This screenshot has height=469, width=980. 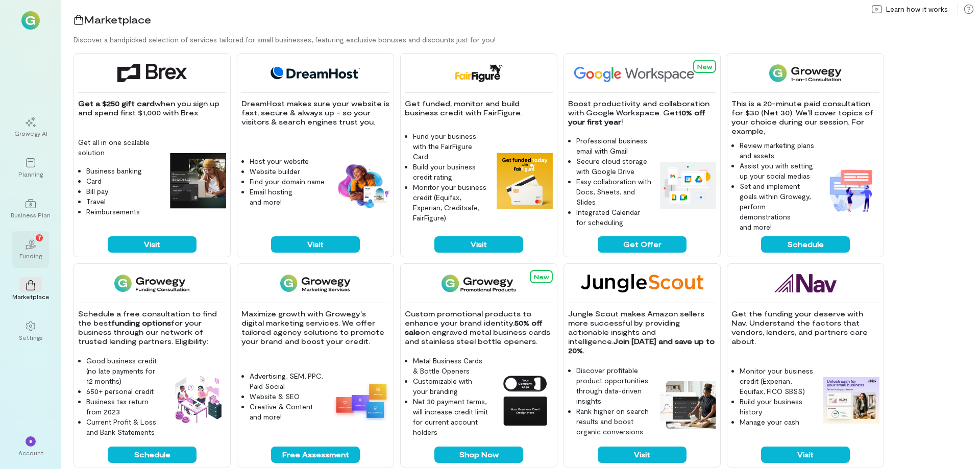 What do you see at coordinates (30, 337) in the screenshot?
I see `div: Settings` at bounding box center [30, 337].